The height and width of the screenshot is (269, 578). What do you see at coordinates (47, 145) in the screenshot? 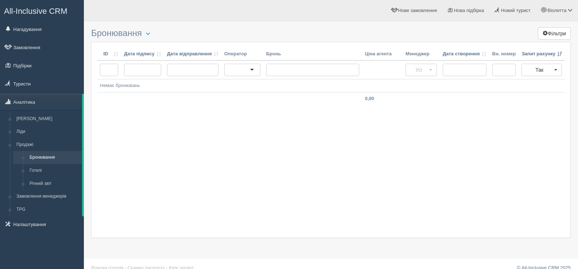
I see `a: Продажі` at bounding box center [47, 145].